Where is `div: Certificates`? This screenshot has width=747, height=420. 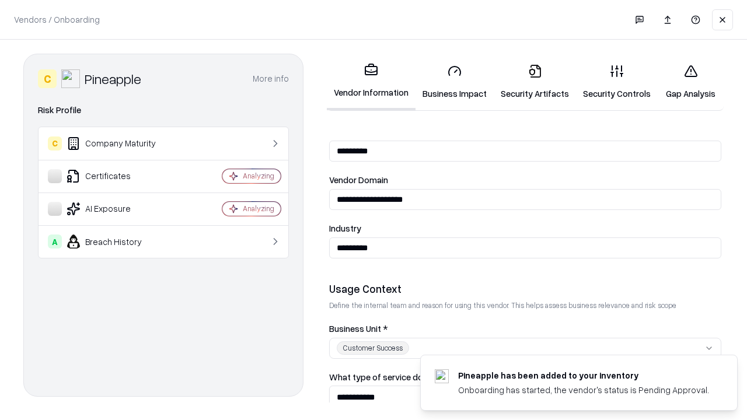 div: Certificates is located at coordinates (117, 176).